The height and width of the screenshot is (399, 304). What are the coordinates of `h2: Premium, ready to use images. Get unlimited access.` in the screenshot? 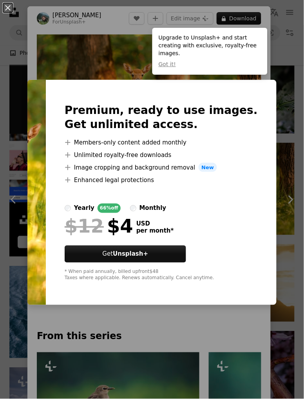 It's located at (161, 118).